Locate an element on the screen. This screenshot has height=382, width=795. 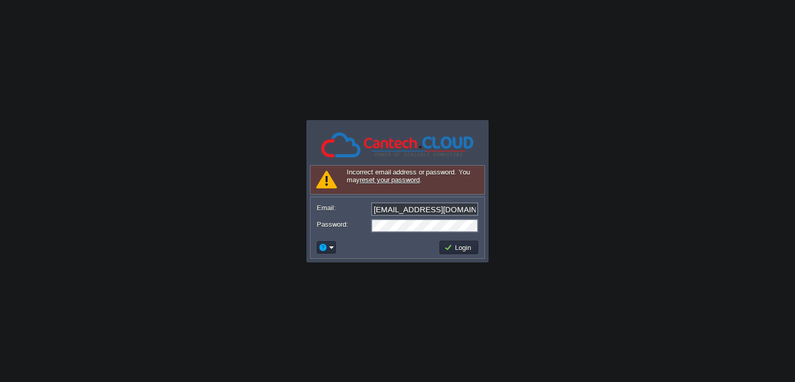
a: reset your password is located at coordinates (390, 180).